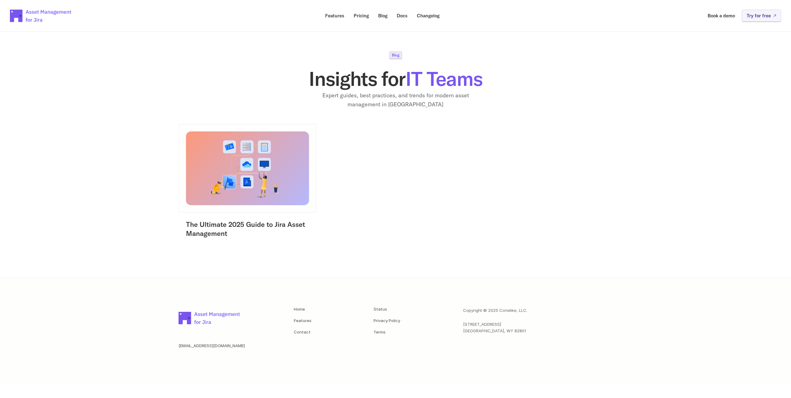 Image resolution: width=791 pixels, height=398 pixels. What do you see at coordinates (402, 15) in the screenshot?
I see `p: Docs` at bounding box center [402, 15].